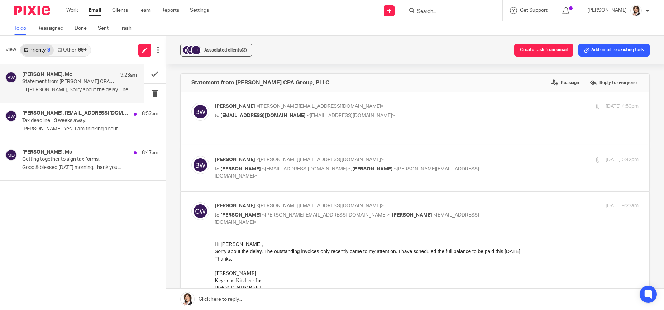  I want to click on p: 9:23am, so click(129, 75).